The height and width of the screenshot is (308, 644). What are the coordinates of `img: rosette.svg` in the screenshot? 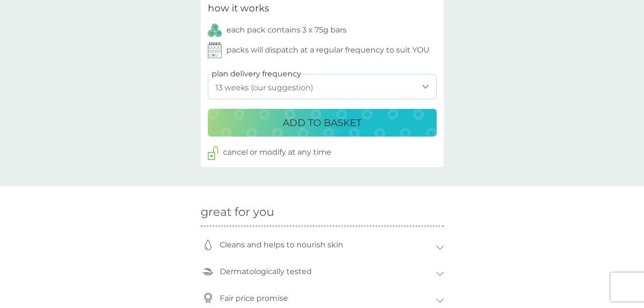 It's located at (208, 298).